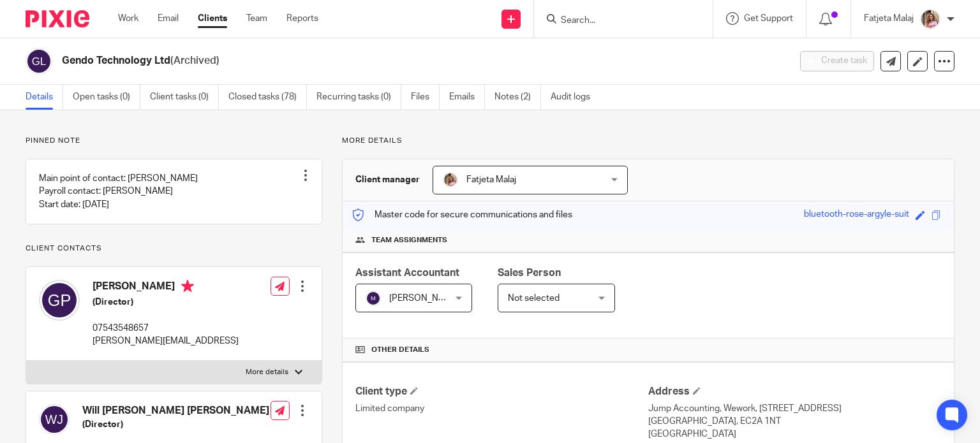 This screenshot has width=980, height=443. I want to click on a: Details, so click(44, 97).